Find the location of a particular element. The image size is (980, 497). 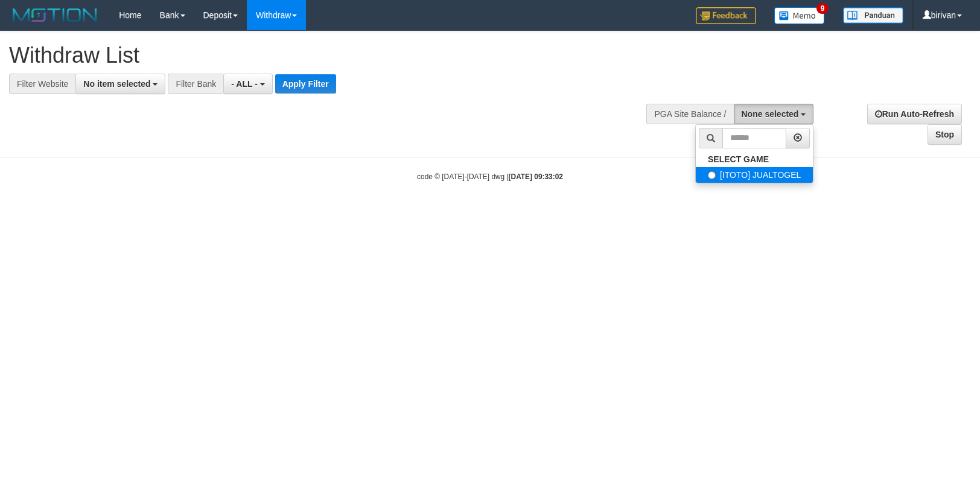

div: Filter Website is located at coordinates (42, 84).